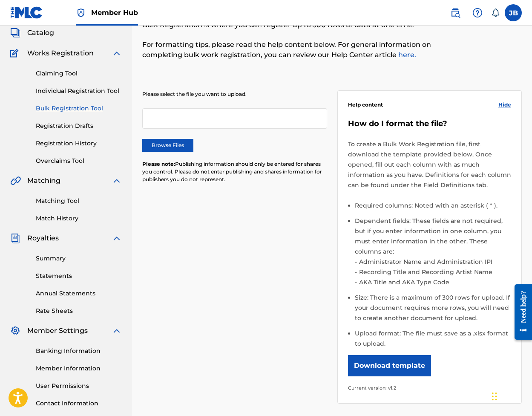 Image resolution: width=532 pixels, height=416 pixels. Describe the element at coordinates (41, 33) in the screenshot. I see `span: Catalog` at that location.